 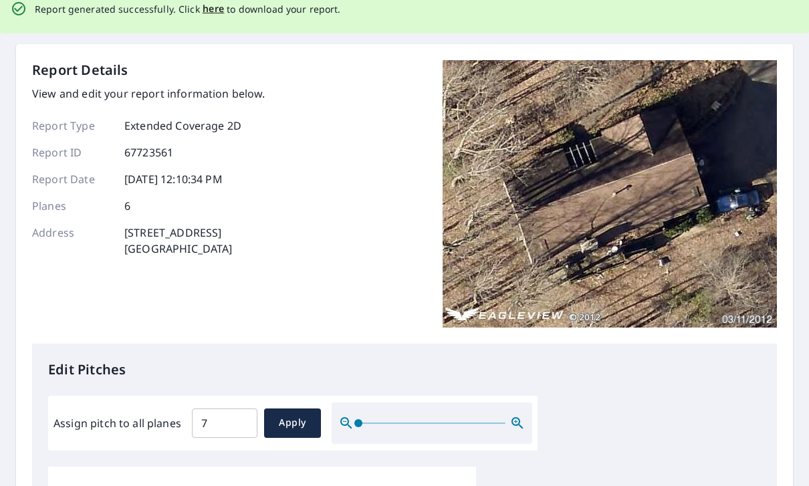 I want to click on input: 00.0, so click(x=225, y=423).